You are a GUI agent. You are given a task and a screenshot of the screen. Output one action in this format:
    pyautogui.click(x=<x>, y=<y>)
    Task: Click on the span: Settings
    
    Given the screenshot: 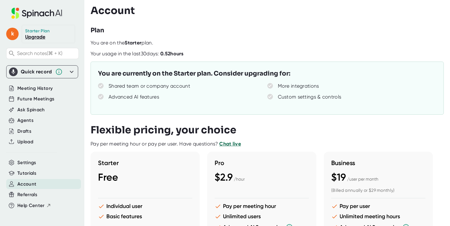 What is the action you would take?
    pyautogui.click(x=27, y=162)
    